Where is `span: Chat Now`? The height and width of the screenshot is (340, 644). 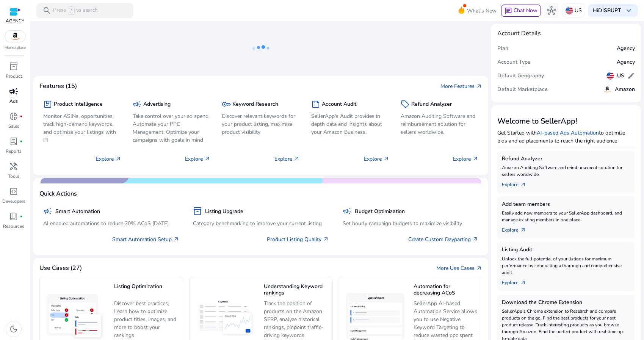 span: Chat Now is located at coordinates (526, 10).